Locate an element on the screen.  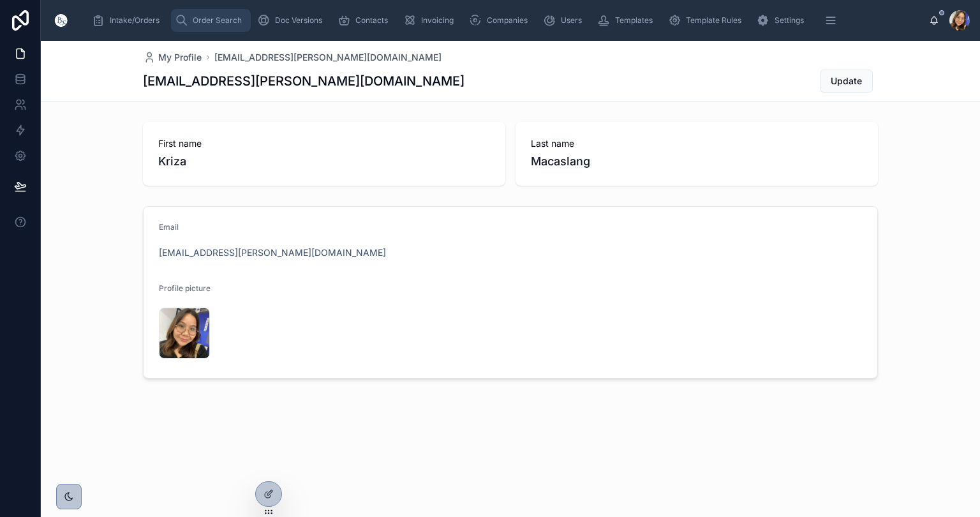
span: Email is located at coordinates (169, 226).